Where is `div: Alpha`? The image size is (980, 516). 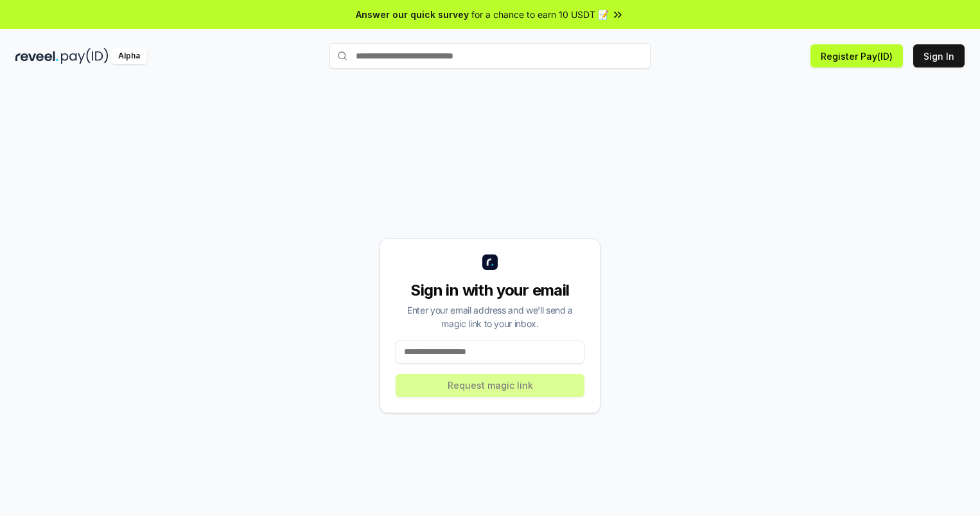
div: Alpha is located at coordinates (129, 56).